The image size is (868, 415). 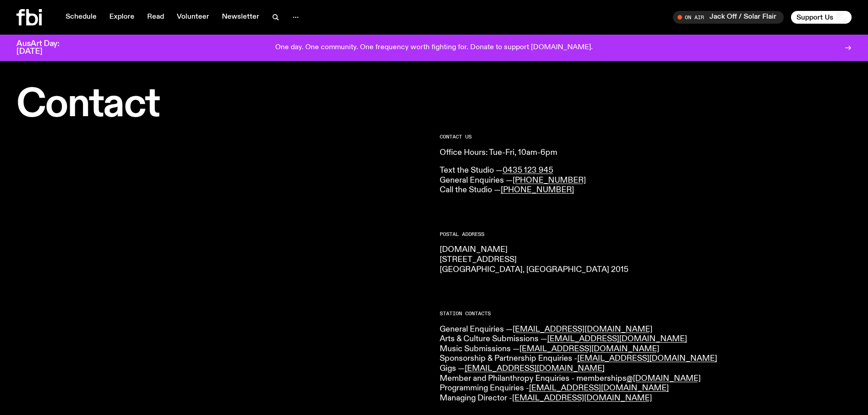 I want to click on h2: Postal Address, so click(x=645, y=234).